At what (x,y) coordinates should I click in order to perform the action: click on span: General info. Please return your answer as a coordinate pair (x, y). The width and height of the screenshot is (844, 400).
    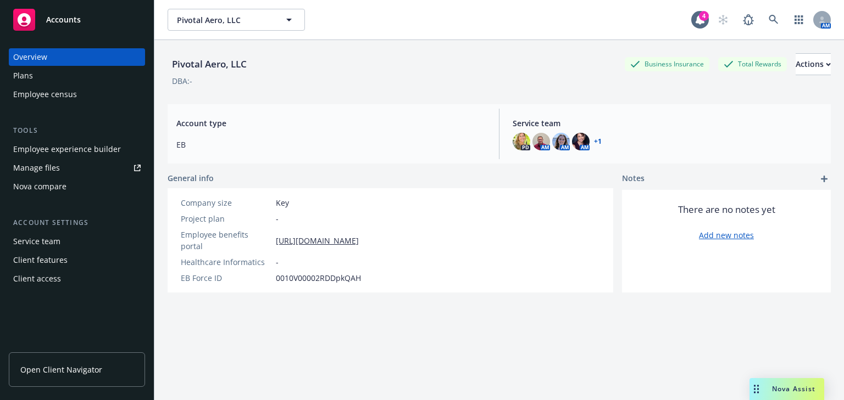
    Looking at the image, I should click on (191, 178).